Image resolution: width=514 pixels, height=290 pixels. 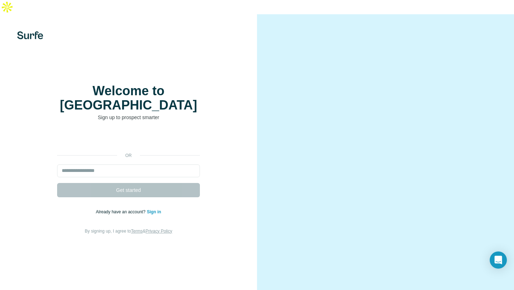 I want to click on p: or, so click(x=129, y=156).